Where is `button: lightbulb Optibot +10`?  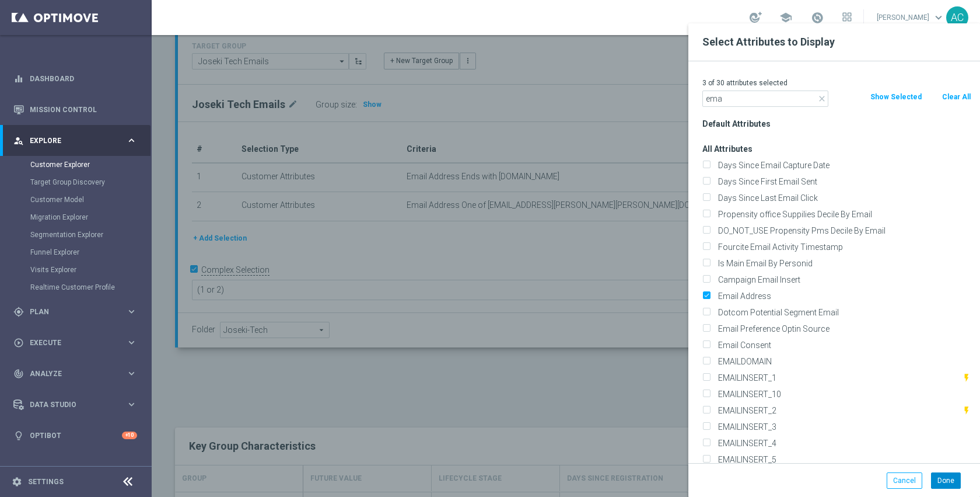 button: lightbulb Optibot +10 is located at coordinates (75, 436).